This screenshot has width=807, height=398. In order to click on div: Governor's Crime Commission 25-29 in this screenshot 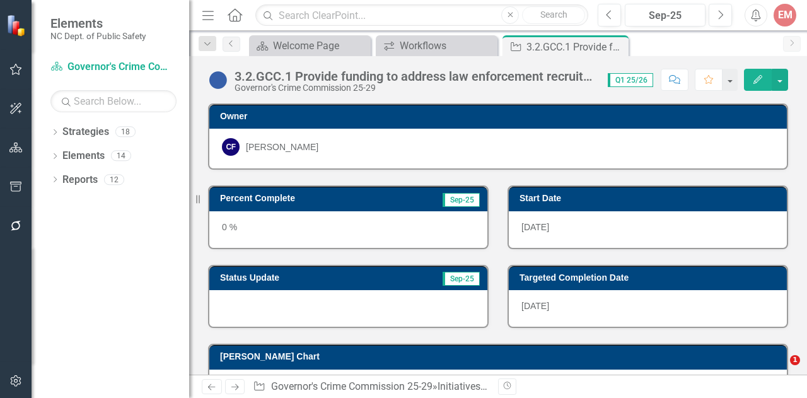, I will do `click(415, 88)`.